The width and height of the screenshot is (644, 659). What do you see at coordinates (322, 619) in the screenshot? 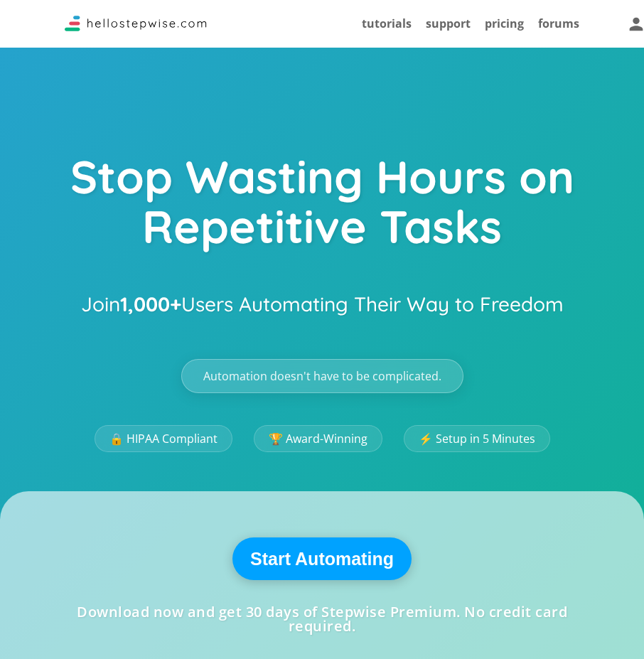
I see `div: Download now and get 30 days of Stepwise Premium. No credit card required.` at bounding box center [322, 619].